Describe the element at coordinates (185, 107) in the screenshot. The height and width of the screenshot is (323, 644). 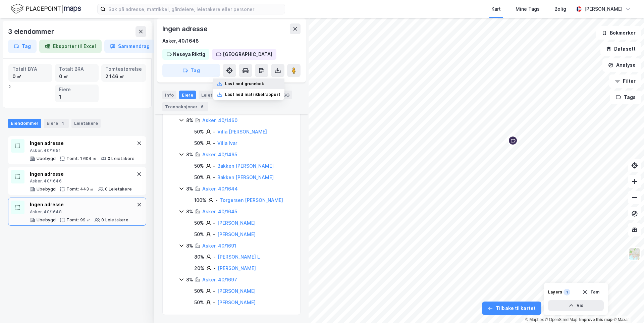
I see `div: Transaksjoner` at that location.